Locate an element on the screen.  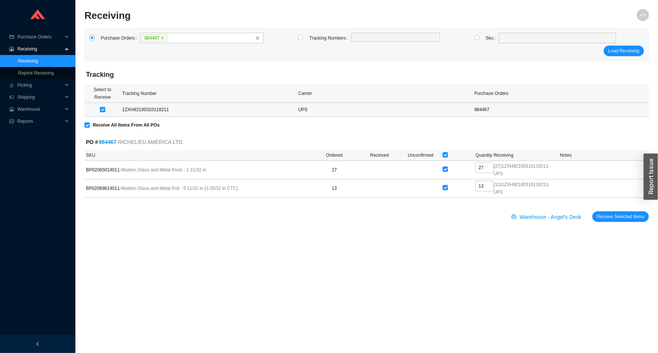
td: 27 is located at coordinates (334, 170).